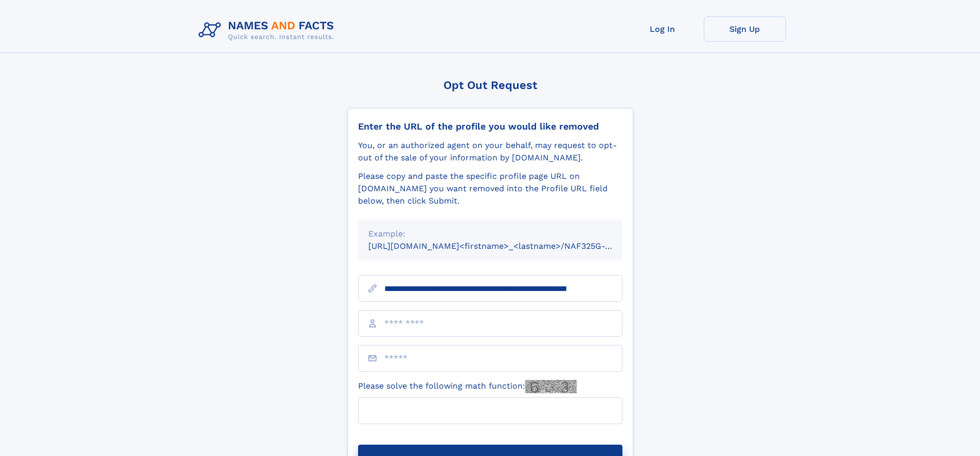  What do you see at coordinates (490, 234) in the screenshot?
I see `div: Example:` at bounding box center [490, 234].